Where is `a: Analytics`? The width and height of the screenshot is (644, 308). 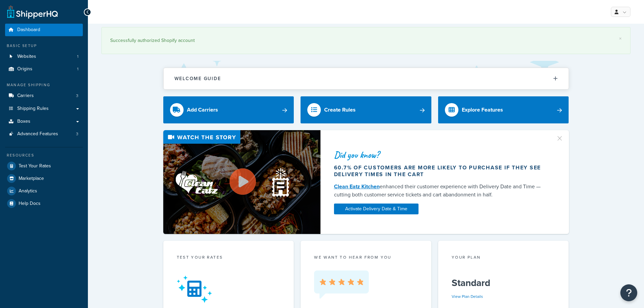 a: Analytics is located at coordinates (44, 191).